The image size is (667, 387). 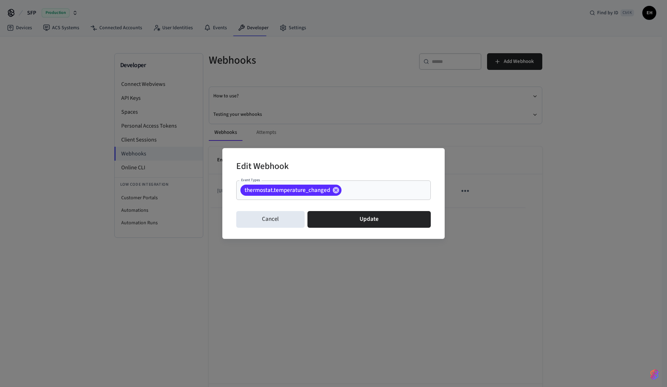 I want to click on button: Update, so click(x=369, y=219).